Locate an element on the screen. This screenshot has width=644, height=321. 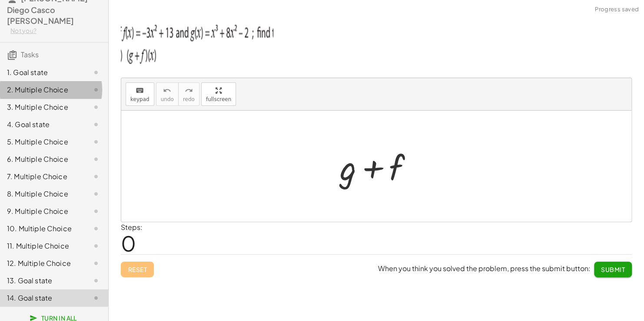
span: keypad is located at coordinates (140, 100).